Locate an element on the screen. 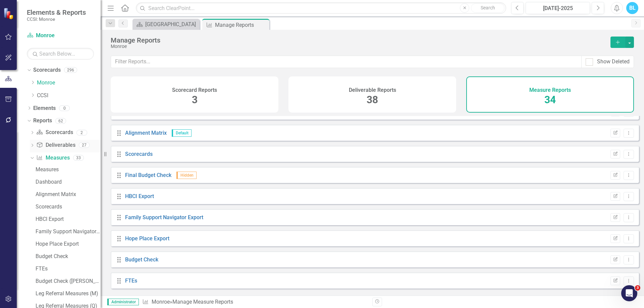  div: » Manage Measure Reports is located at coordinates (254, 302).